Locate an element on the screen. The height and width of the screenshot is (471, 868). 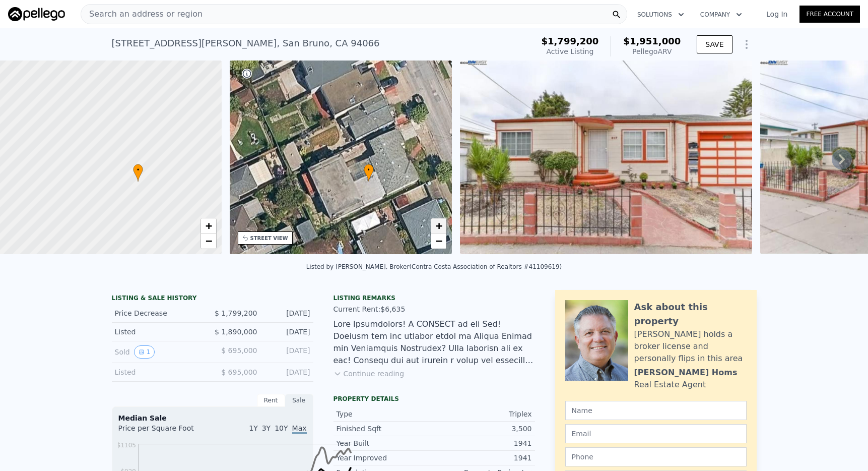
a: Log In is located at coordinates (777, 14).